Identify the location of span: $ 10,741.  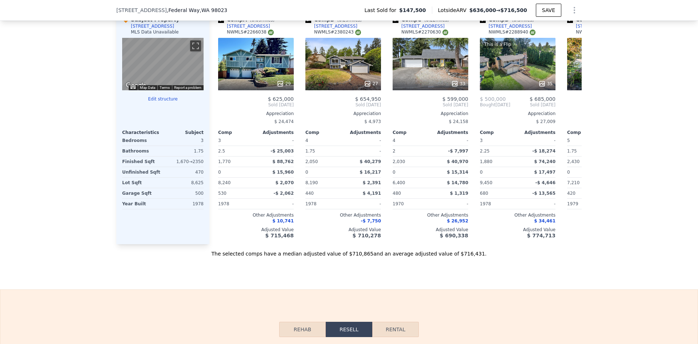
(283, 221).